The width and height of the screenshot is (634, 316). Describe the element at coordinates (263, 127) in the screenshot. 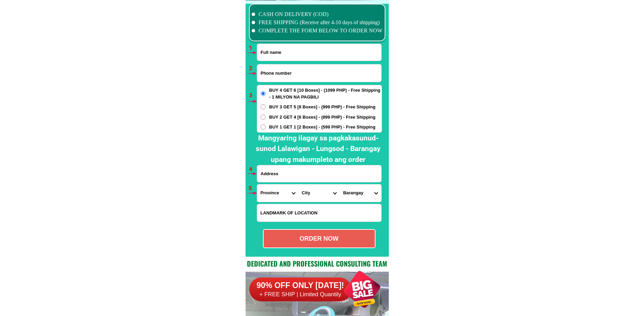

I see `input: BUY 1 GET 1 [2 Boxes] - (599 PHP) - Free Shipping` at that location.